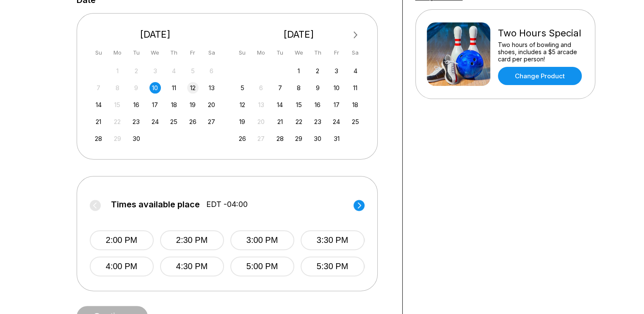  Describe the element at coordinates (242, 121) in the screenshot. I see `div: Choose Sunday, October 19th, 2025` at that location.